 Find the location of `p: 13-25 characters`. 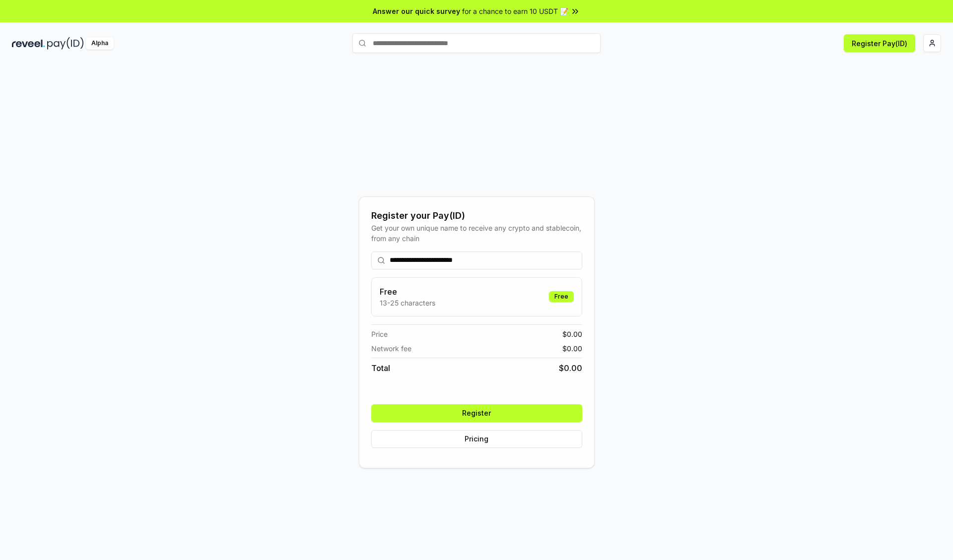

p: 13-25 characters is located at coordinates (407, 302).